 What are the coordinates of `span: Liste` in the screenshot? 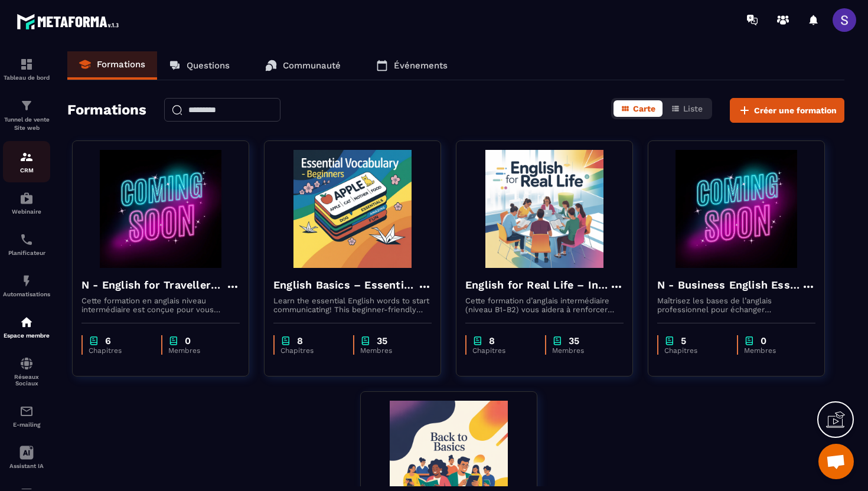 It's located at (693, 108).